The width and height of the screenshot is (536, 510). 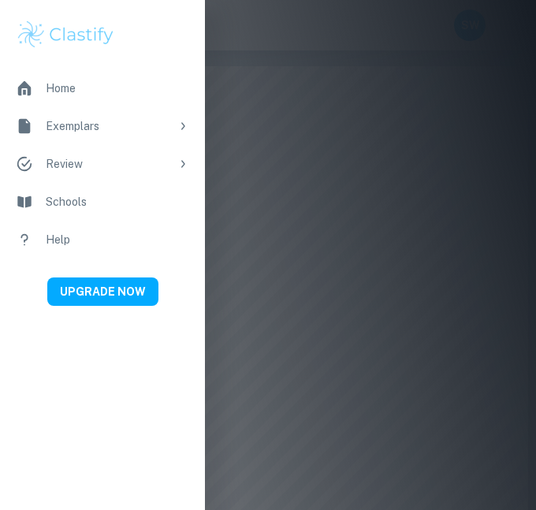 I want to click on button: UPGRADE NOW, so click(x=102, y=291).